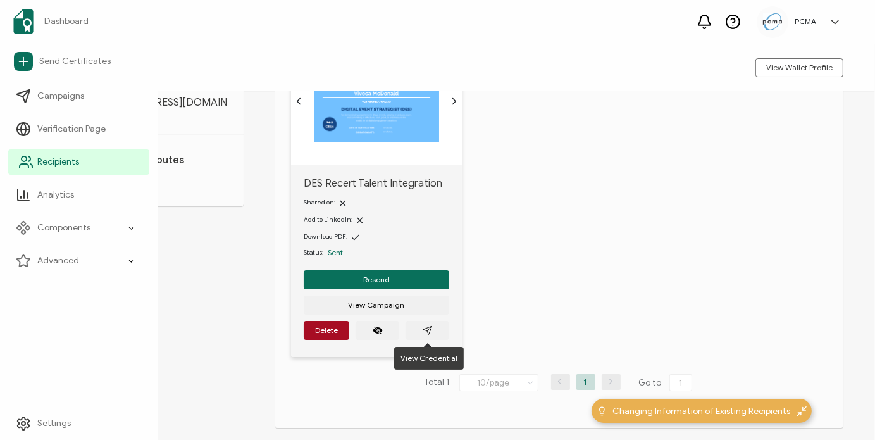  What do you see at coordinates (58, 162) in the screenshot?
I see `span: Recipients` at bounding box center [58, 162].